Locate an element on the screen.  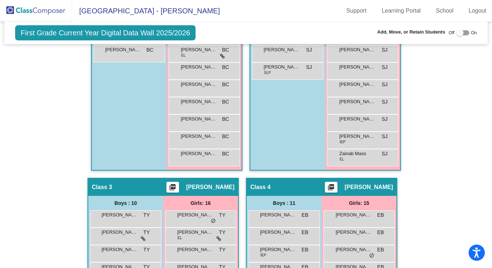
a: School is located at coordinates (444, 11).